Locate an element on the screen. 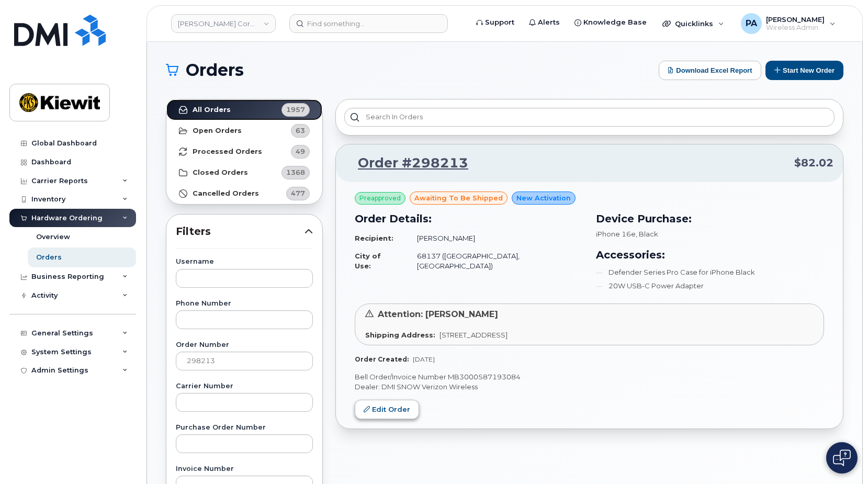 The width and height of the screenshot is (868, 484). strong: Shipping Address: is located at coordinates (400, 334).